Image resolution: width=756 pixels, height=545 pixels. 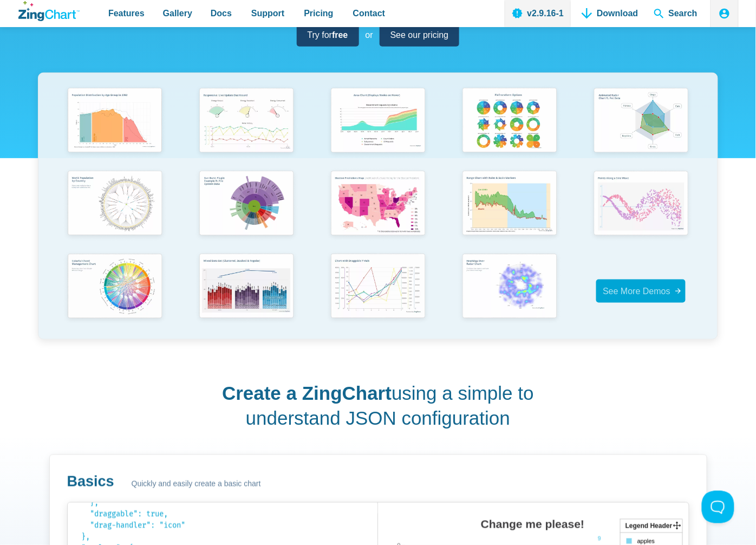 What do you see at coordinates (246, 122) in the screenshot?
I see `img: Responsive Live Update Dashboard` at bounding box center [246, 122].